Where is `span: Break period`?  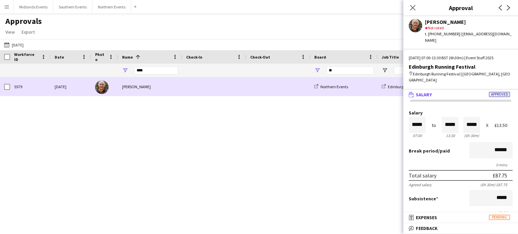 span: Break period is located at coordinates (423, 151).